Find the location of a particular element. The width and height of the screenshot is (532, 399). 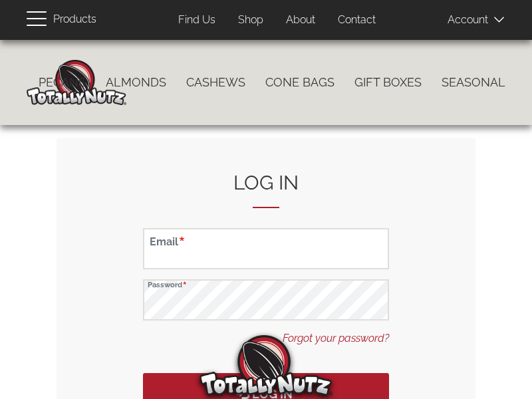

a: Cashews is located at coordinates (216, 83).